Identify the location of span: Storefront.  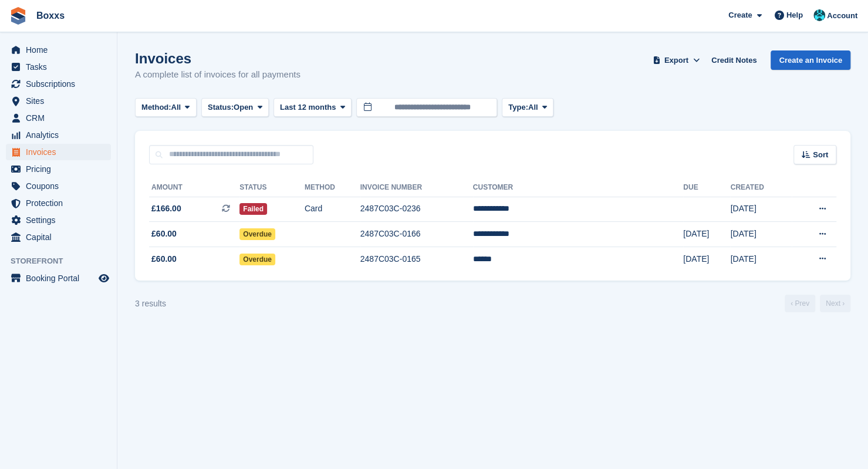
(63, 261).